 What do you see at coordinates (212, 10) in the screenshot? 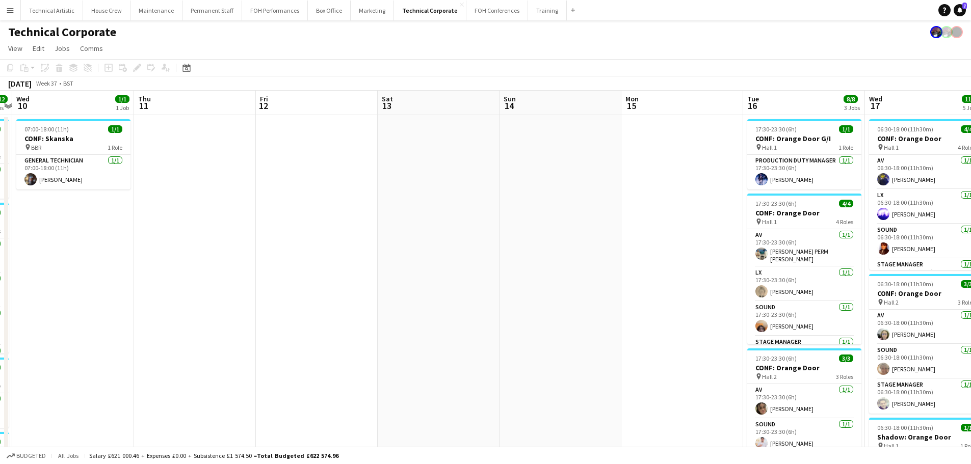
I see `button: Permanent Staff` at bounding box center [212, 10].